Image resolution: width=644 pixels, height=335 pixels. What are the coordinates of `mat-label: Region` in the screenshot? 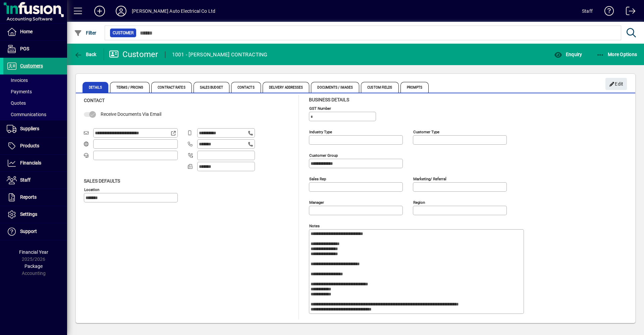 It's located at (419, 202).